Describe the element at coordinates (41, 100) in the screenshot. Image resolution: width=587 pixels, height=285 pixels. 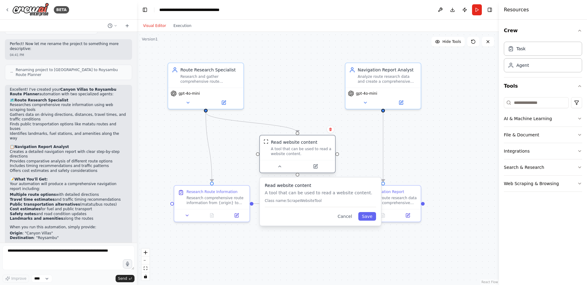
I see `strong: Route Research Specialist` at that location.